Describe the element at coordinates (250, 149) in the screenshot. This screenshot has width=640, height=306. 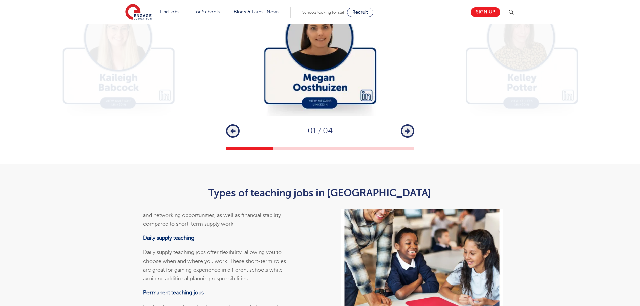
I see `button: 1 of 4` at that location.